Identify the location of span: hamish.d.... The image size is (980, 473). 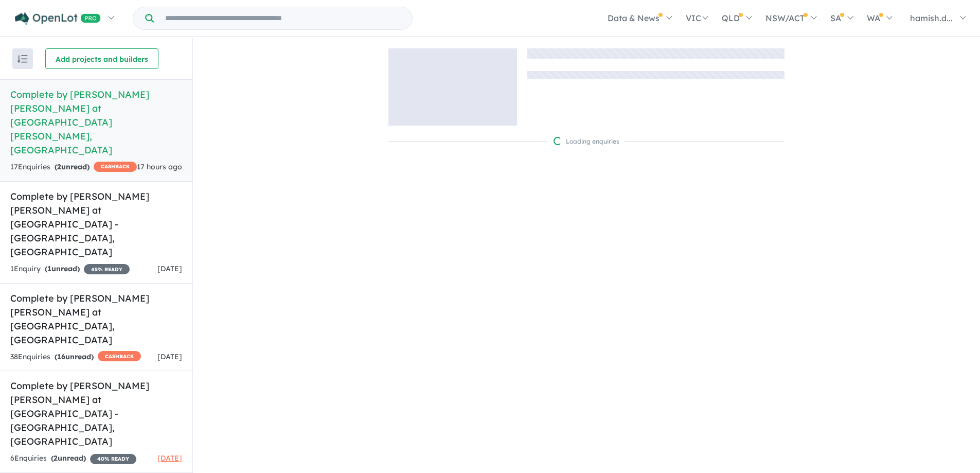
(931, 18).